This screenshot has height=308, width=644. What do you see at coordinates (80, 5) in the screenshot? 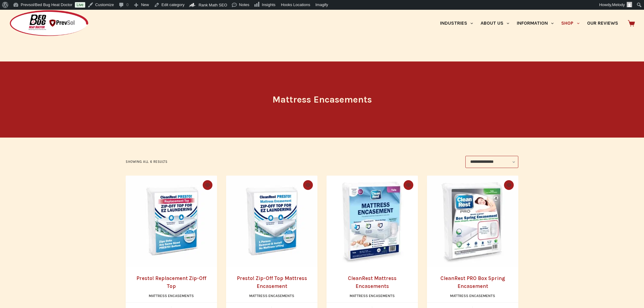
I see `a: Live` at bounding box center [80, 5].